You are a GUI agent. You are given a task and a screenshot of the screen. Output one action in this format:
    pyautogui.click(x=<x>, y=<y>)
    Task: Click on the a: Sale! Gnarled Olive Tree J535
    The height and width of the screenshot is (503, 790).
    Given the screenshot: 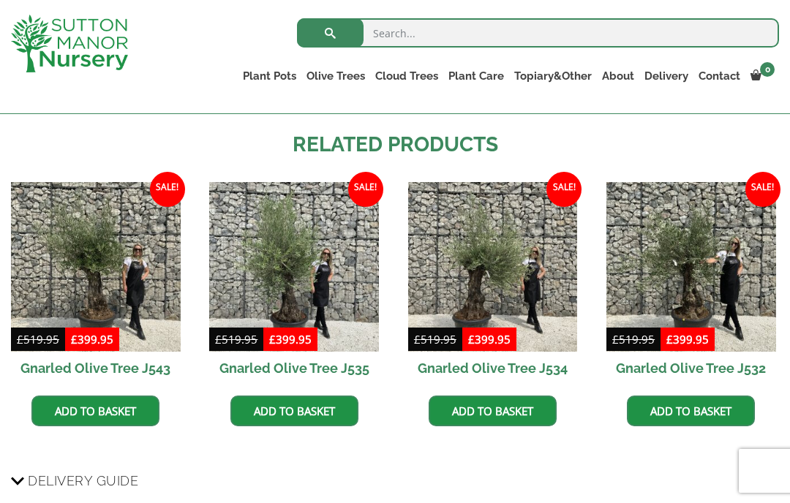 What is the action you would take?
    pyautogui.click(x=294, y=283)
    